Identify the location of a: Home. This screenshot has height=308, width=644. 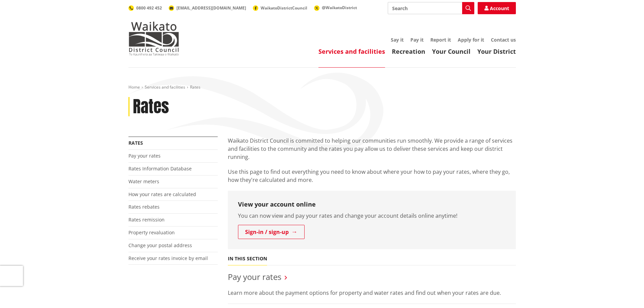
(134, 87).